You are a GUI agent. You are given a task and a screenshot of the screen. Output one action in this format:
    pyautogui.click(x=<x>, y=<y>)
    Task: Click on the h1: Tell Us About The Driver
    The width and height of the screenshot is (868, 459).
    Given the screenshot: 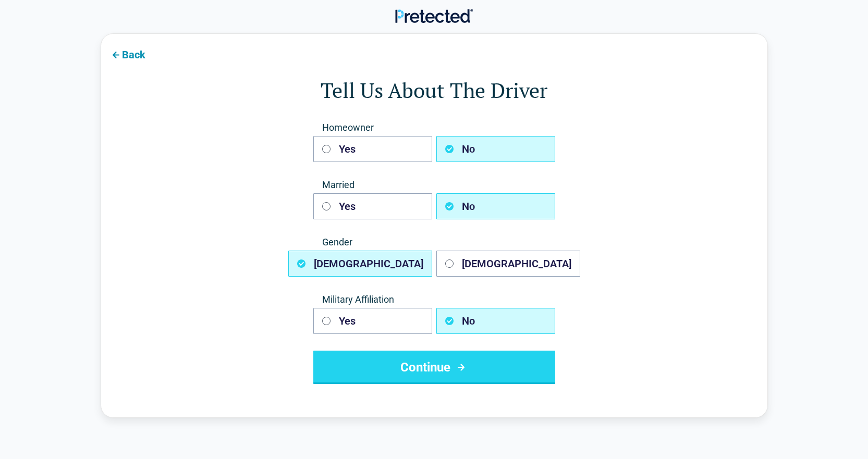 What is the action you would take?
    pyautogui.click(x=434, y=90)
    